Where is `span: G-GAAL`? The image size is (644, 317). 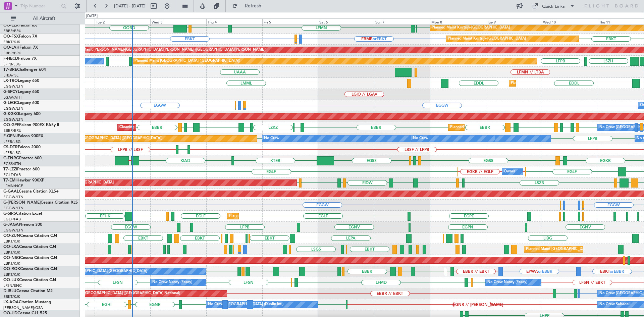 span: G-GAAL is located at coordinates (11, 191).